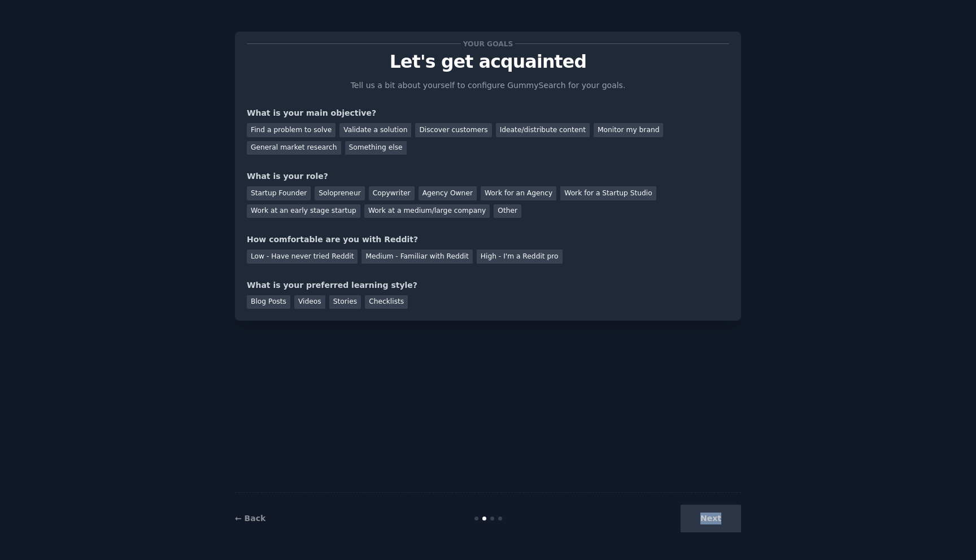  I want to click on a: ← Back, so click(250, 518).